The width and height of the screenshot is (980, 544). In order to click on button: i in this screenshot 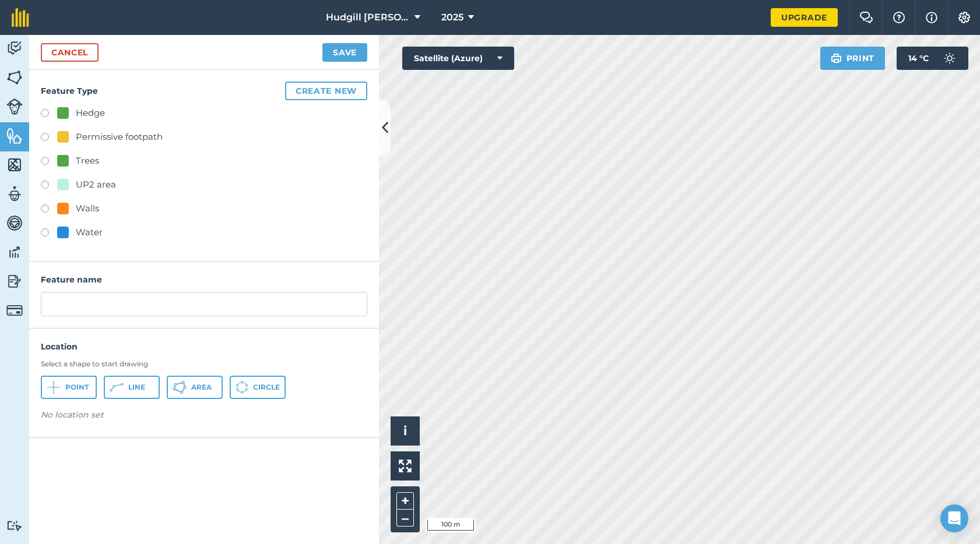, I will do `click(405, 431)`.